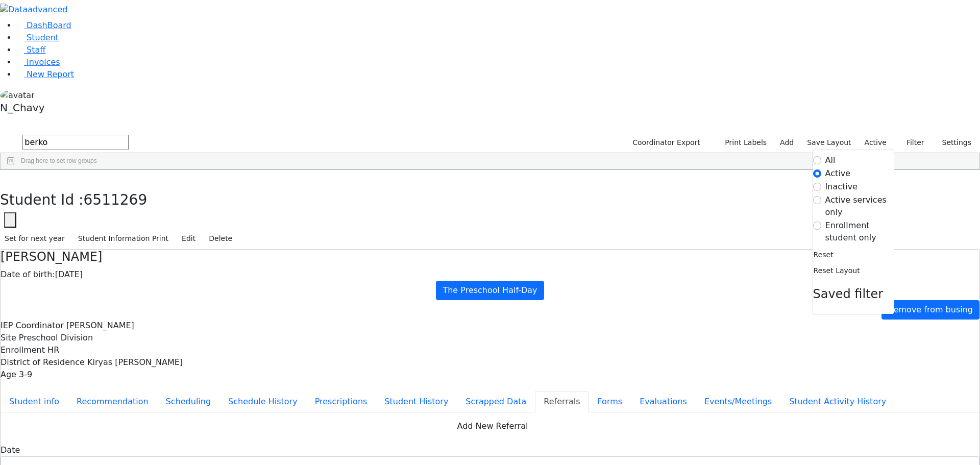 The height and width of the screenshot is (465, 980). What do you see at coordinates (836, 271) in the screenshot?
I see `button: Reset Layout` at bounding box center [836, 271].